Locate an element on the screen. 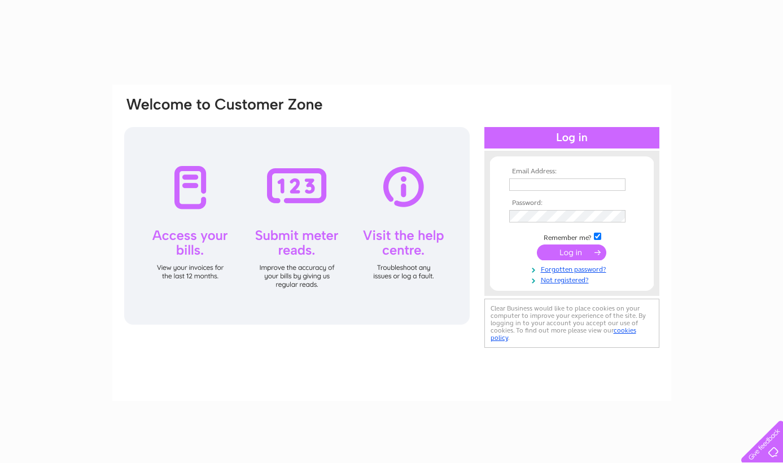 The width and height of the screenshot is (783, 463). a: cookies policy is located at coordinates (564, 334).